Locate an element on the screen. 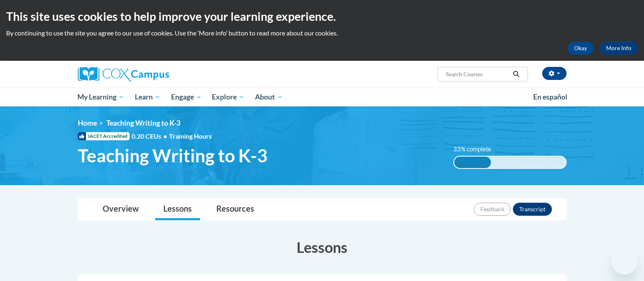 This screenshot has width=644, height=281. span: En español is located at coordinates (550, 97).